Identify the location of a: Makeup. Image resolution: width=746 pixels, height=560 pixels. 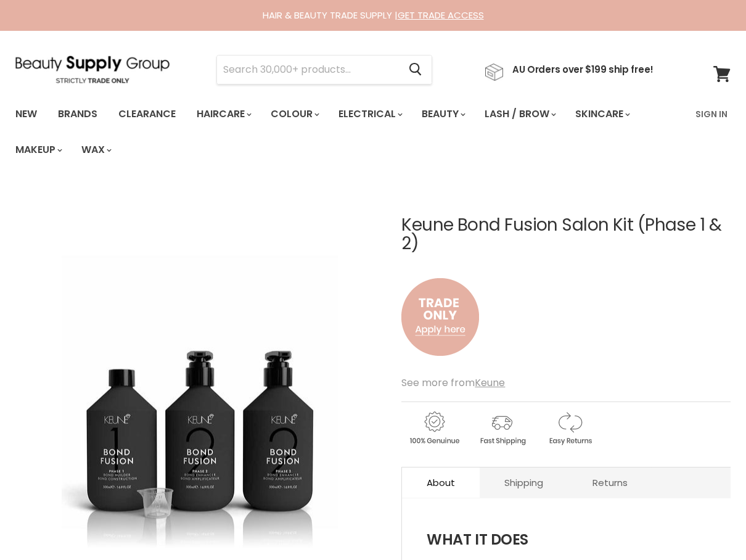
(38, 150).